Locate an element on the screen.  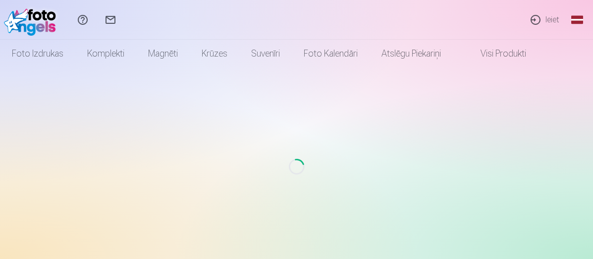
a: Suvenīri is located at coordinates (265, 53).